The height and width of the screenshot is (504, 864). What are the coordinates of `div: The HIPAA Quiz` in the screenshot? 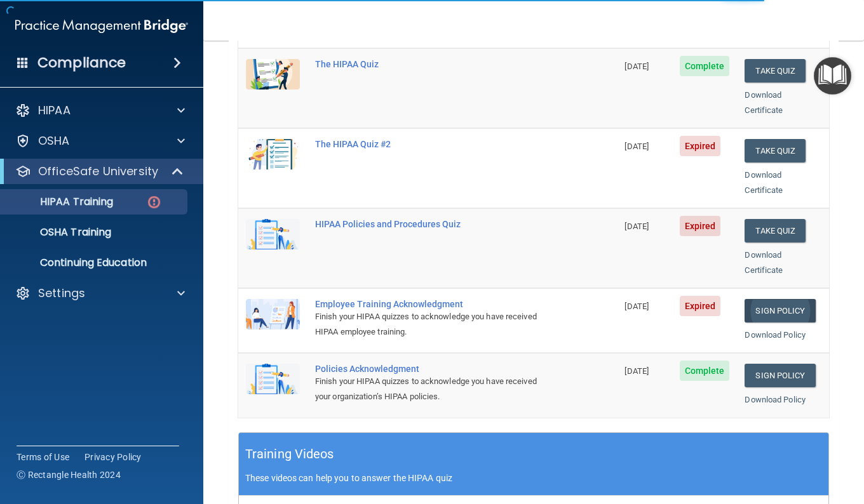 It's located at (434, 64).